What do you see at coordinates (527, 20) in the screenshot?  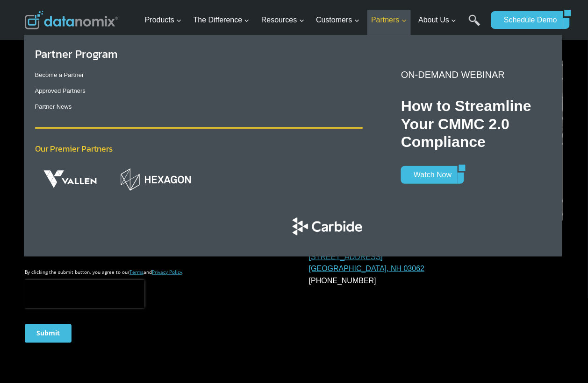 I see `a: Schedule Demo` at bounding box center [527, 20].